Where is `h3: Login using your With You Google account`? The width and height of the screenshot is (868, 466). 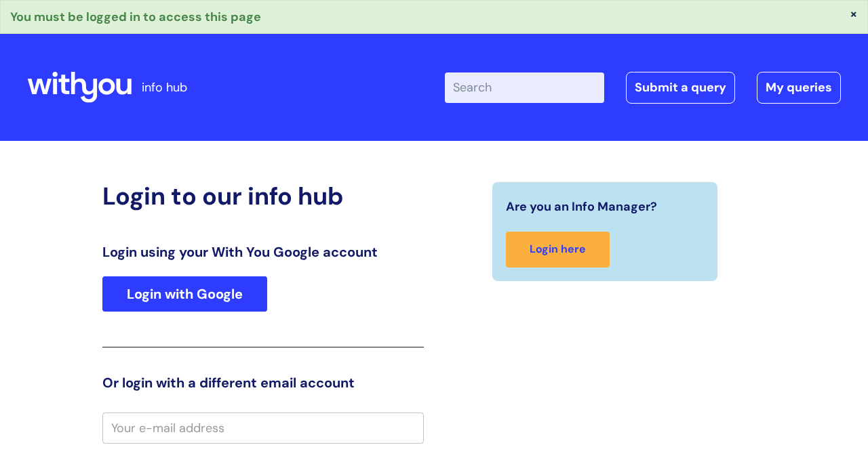 h3: Login using your With You Google account is located at coordinates (263, 252).